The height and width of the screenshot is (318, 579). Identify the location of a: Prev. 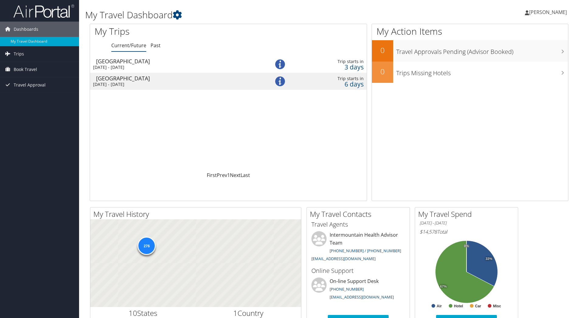
(222, 175).